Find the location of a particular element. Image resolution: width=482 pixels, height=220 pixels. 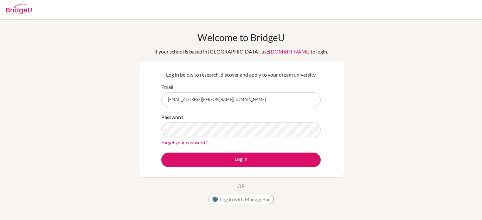

img: Bridge-U is located at coordinates (19, 9).